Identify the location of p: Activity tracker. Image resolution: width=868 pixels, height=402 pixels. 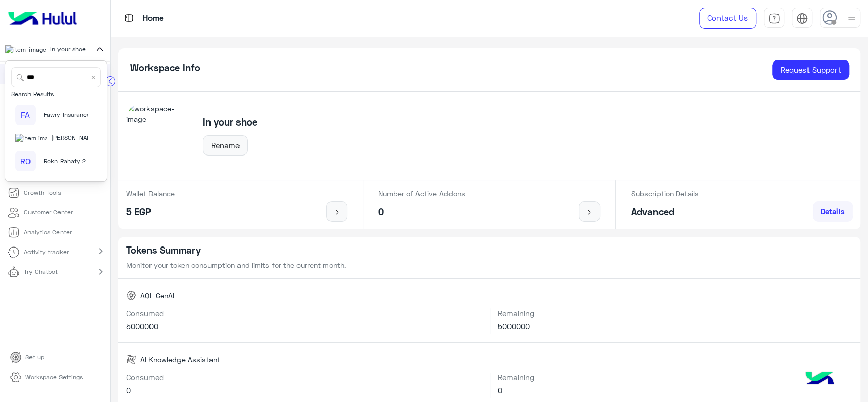
(46, 252).